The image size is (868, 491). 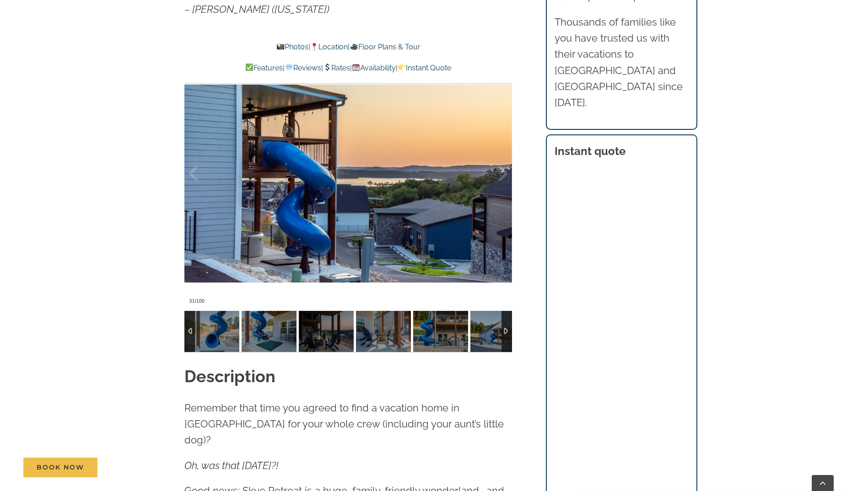 I want to click on a: Features, so click(x=264, y=68).